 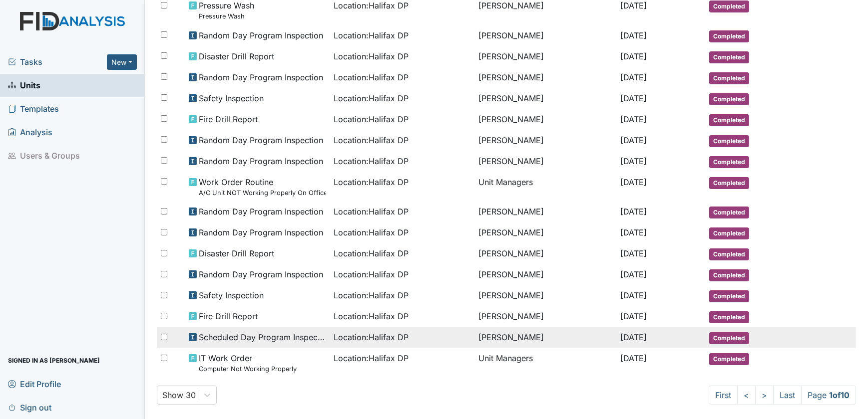 I want to click on span: Templates, so click(x=33, y=109).